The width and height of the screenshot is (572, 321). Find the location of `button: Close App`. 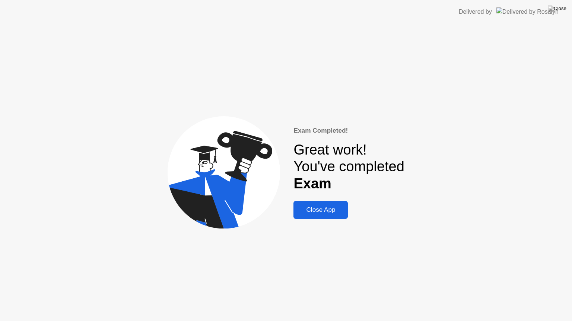

button: Close App is located at coordinates (320, 210).